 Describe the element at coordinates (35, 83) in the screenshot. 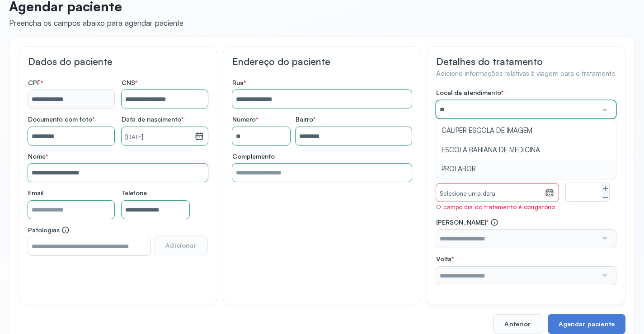

I see `span: CPF` at that location.